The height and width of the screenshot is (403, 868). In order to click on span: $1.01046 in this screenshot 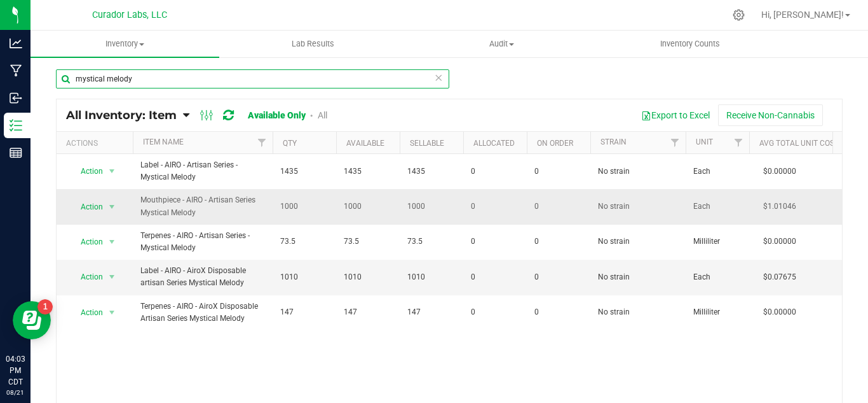, I will do `click(780, 206)`.